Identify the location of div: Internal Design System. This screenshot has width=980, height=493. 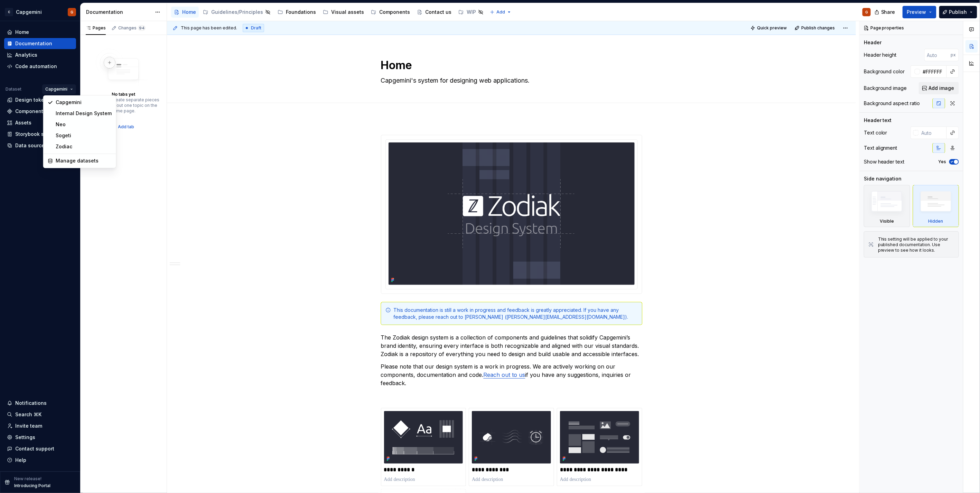
(84, 114).